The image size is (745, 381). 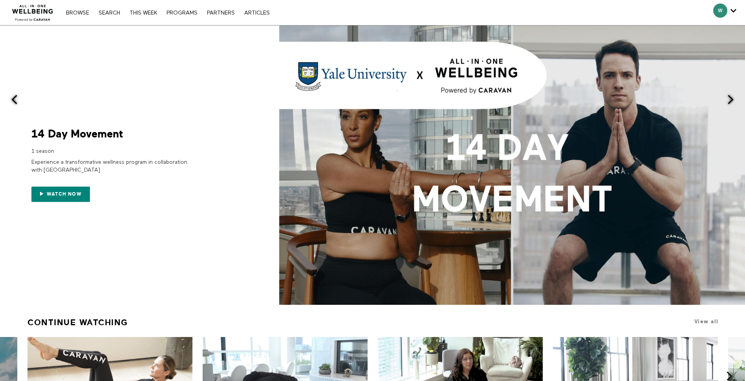 What do you see at coordinates (182, 13) in the screenshot?
I see `a: PROGRAMS` at bounding box center [182, 13].